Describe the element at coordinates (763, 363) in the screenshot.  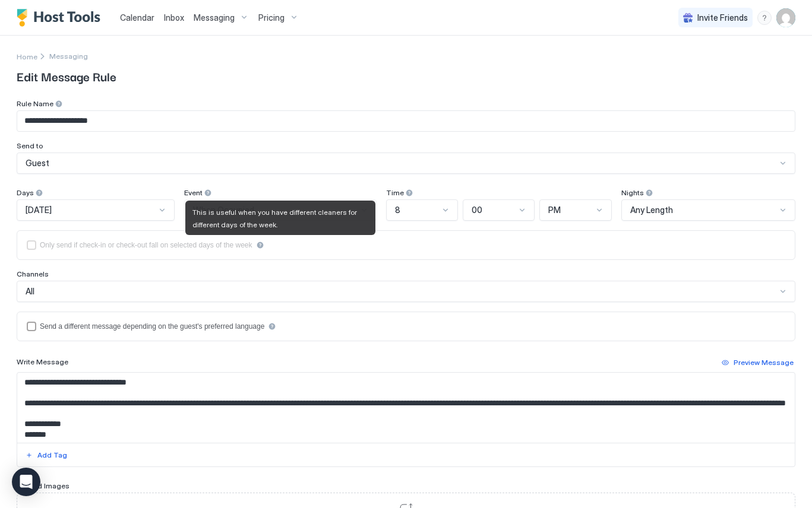
I see `div: Preview Message` at that location.